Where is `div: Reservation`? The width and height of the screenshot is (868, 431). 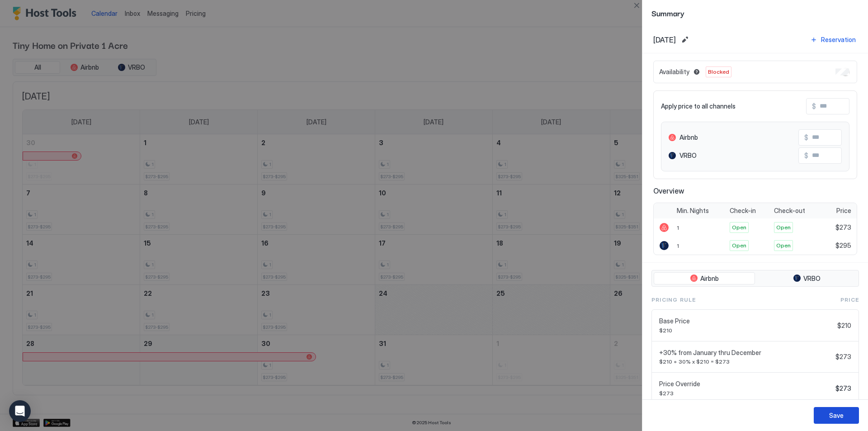
div: Reservation is located at coordinates (839, 40).